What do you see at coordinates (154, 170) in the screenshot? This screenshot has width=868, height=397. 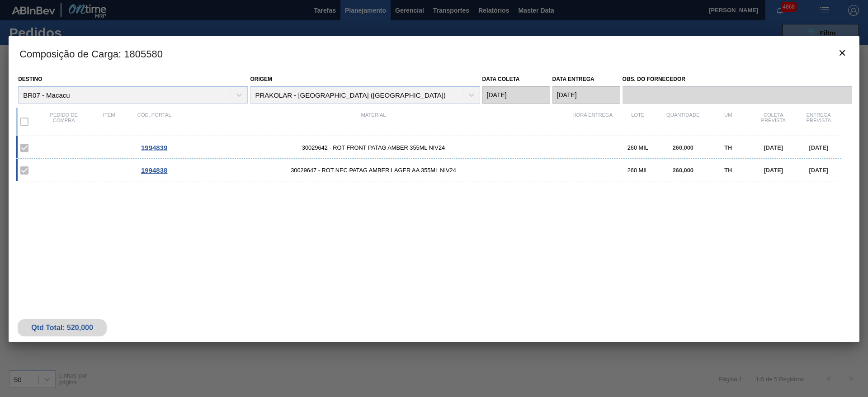 I see `span: 1994838` at bounding box center [154, 170].